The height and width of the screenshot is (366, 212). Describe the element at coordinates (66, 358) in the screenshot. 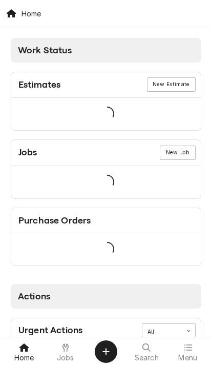

I see `span: Jobs` at that location.